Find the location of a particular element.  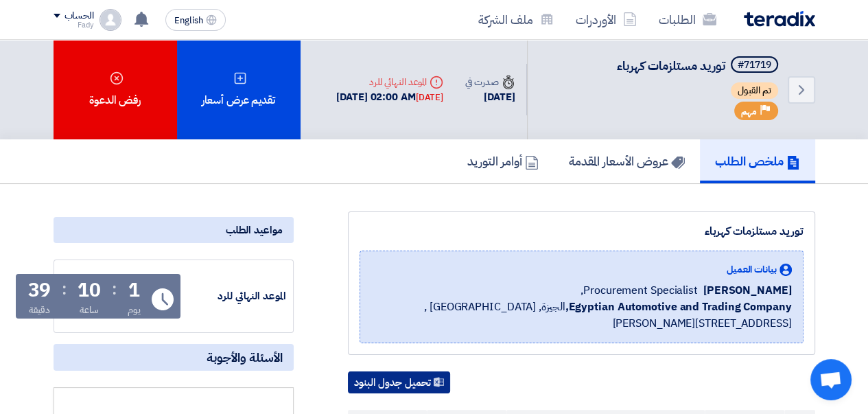

a: الطلبات is located at coordinates (687, 19).